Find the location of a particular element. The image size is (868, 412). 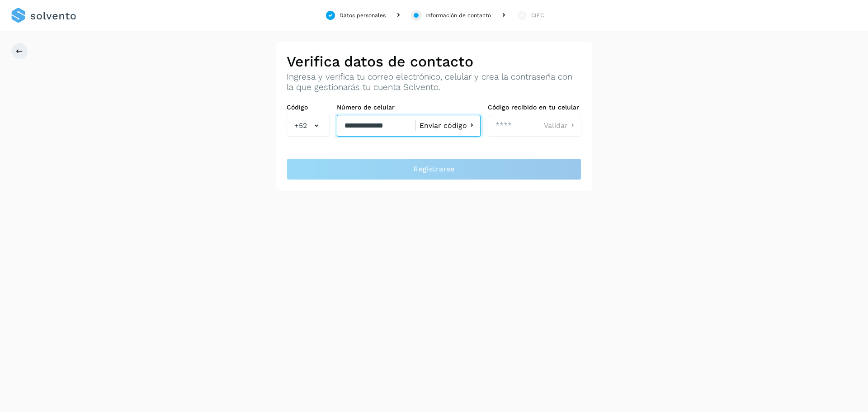

div: Información de contacto is located at coordinates (458, 15).